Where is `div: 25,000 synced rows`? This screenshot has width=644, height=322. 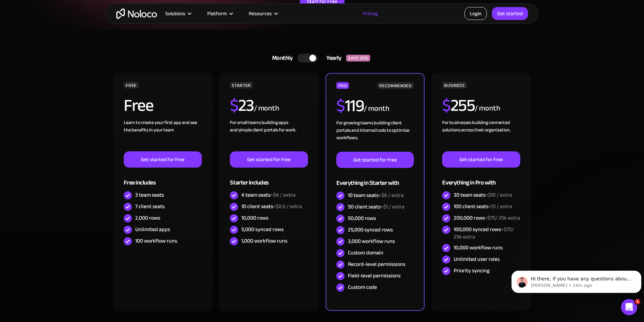
div: 25,000 synced rows is located at coordinates (370, 230).